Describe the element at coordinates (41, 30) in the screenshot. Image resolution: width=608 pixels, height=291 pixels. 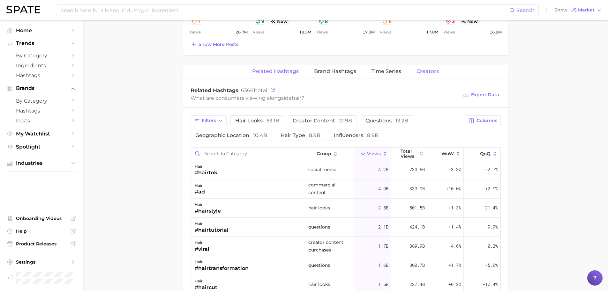
I see `span: Home` at that location.